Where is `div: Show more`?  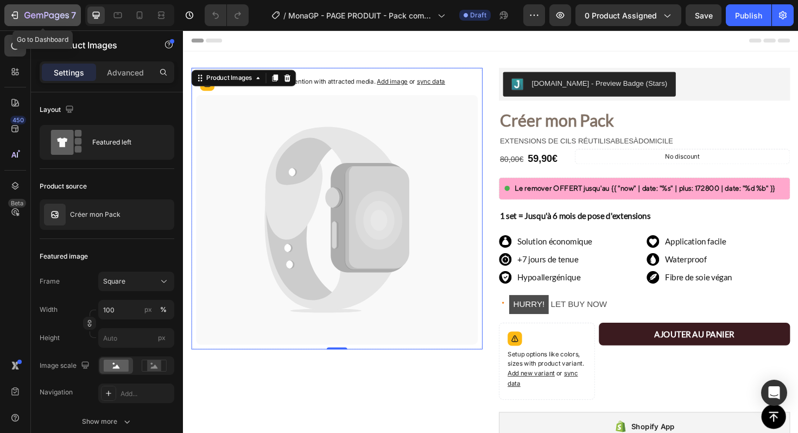
div: Show more is located at coordinates (107, 421).